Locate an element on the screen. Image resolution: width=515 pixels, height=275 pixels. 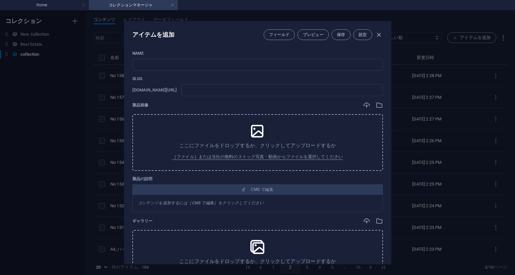
h2: アイテムを追加 is located at coordinates (153, 35).